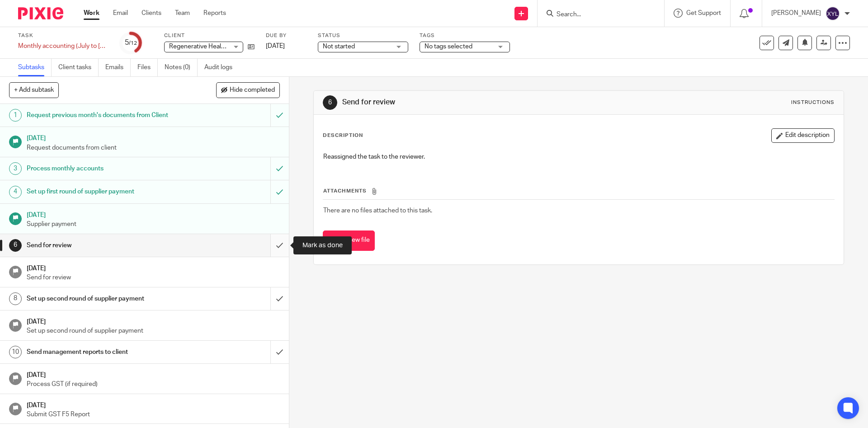  What do you see at coordinates (153, 148) in the screenshot?
I see `p: Request documents from client` at bounding box center [153, 148].